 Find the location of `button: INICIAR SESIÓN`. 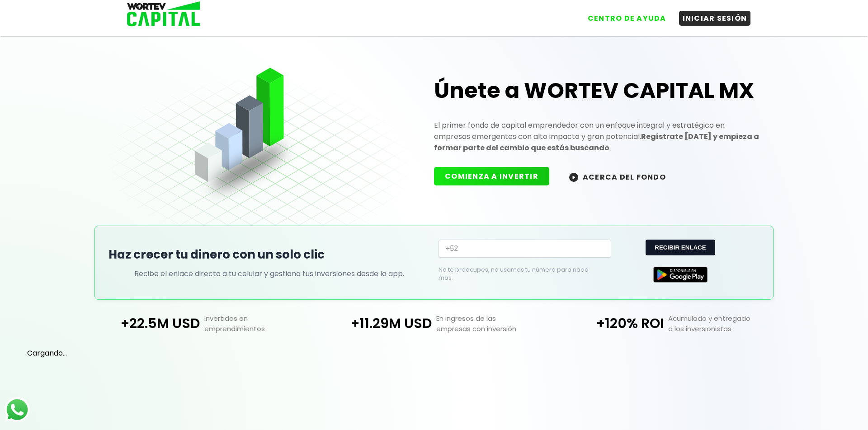

button: INICIAR SESIÓN is located at coordinates (714, 18).